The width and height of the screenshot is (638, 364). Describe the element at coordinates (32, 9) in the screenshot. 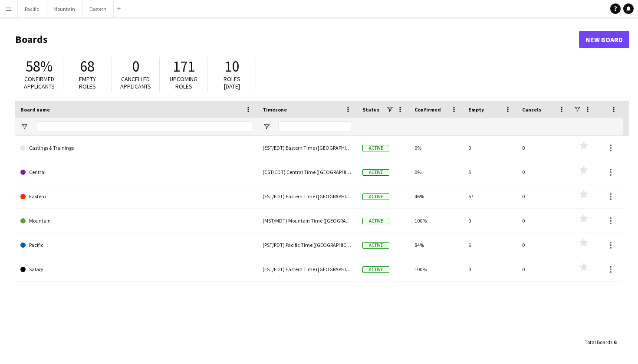

I see `button: Pacific` at that location.